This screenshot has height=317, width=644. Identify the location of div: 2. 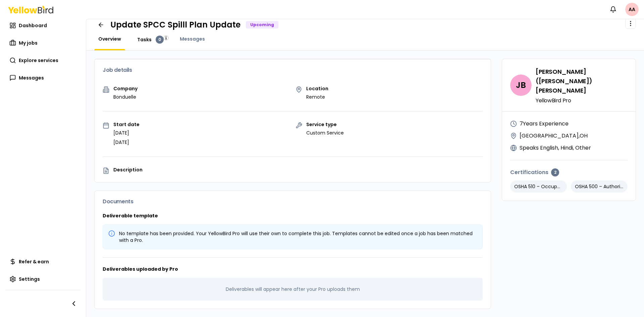
(555, 172).